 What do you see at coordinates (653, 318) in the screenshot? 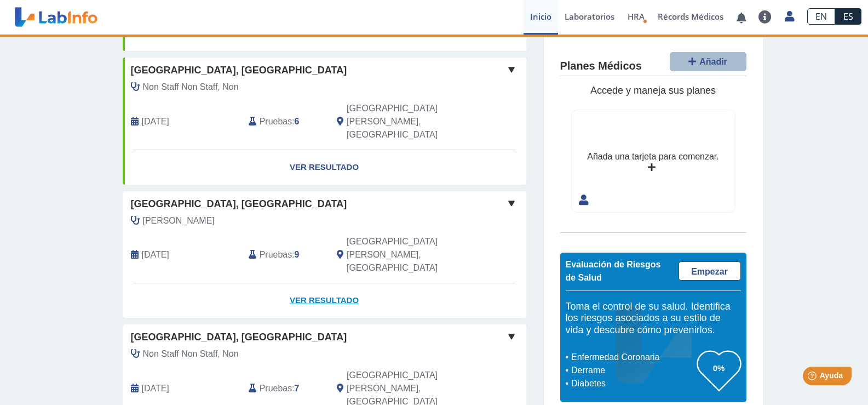
I see `h5: Toma el control de su salud. Identifica los riesgos asociados a su estilo de vida y descubre cómo...` at bounding box center [653, 318].